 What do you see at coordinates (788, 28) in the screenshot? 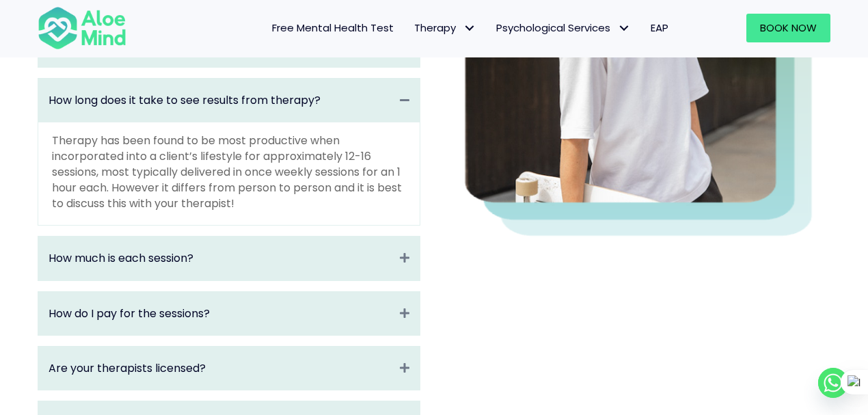
I see `a: Book Now` at bounding box center [788, 28].